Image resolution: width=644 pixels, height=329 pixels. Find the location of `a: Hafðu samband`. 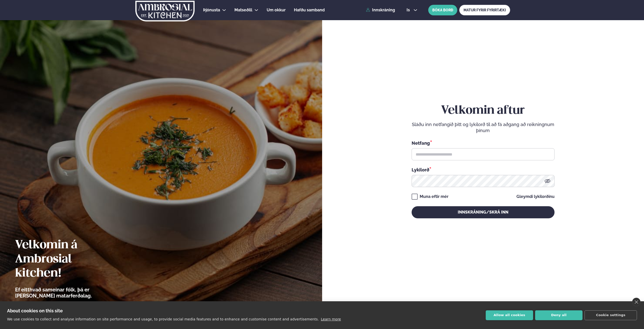

a: Hafðu samband is located at coordinates (309, 10).